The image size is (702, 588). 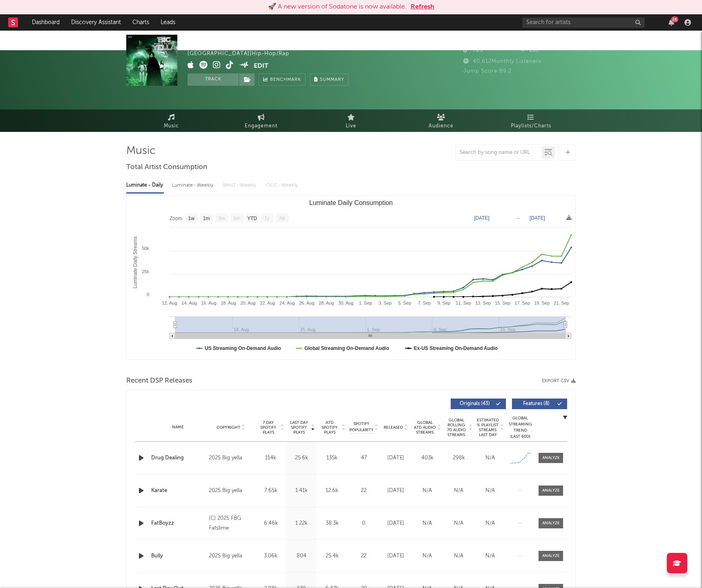 I want to click on span: Summary, so click(x=332, y=80).